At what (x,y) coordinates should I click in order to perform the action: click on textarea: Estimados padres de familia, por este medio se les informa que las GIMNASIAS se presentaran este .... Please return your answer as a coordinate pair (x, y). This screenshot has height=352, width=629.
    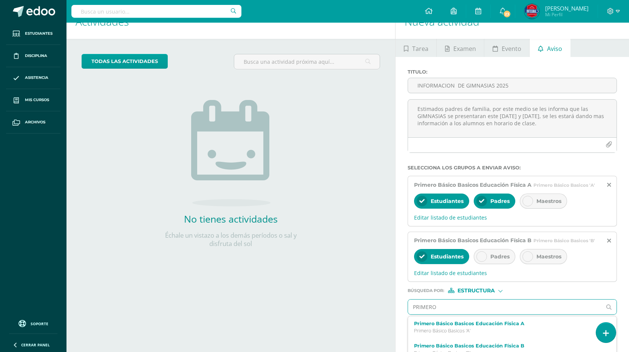
    Looking at the image, I should click on (512, 119).